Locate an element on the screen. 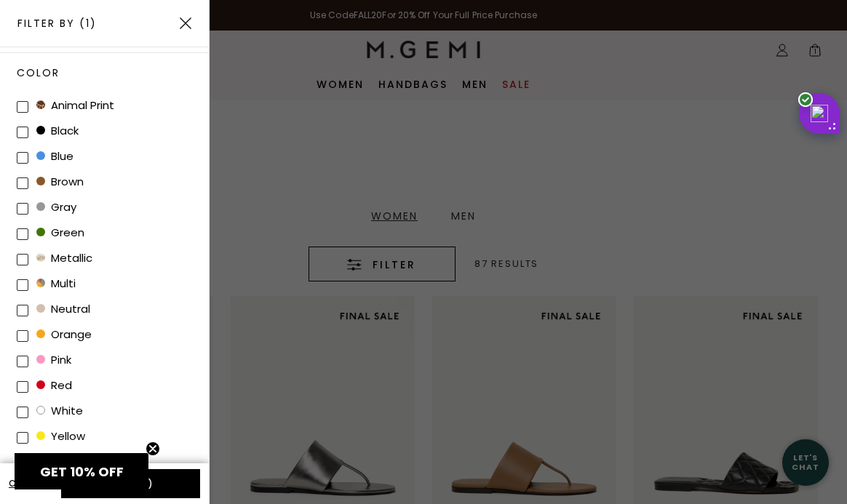  span: animal print is located at coordinates (75, 105).